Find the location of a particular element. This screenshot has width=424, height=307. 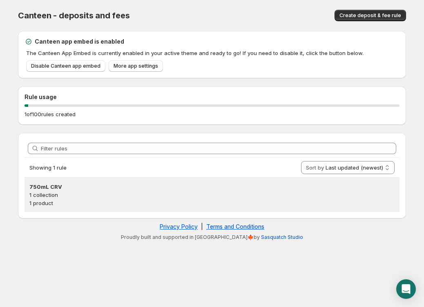

input: Filter rules is located at coordinates (218, 149).